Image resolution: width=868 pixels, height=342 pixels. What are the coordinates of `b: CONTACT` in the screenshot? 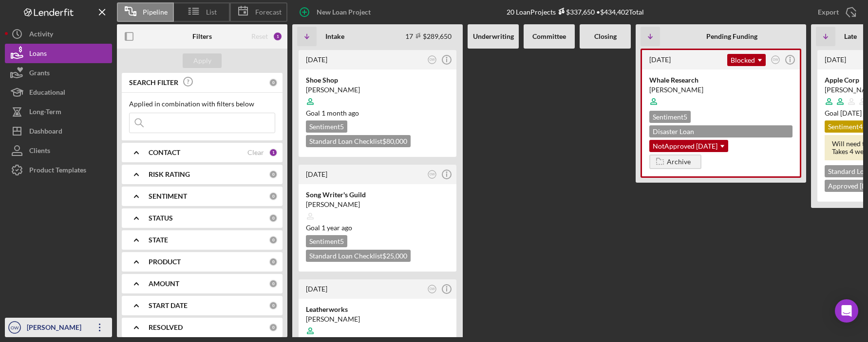 It's located at (164, 152).